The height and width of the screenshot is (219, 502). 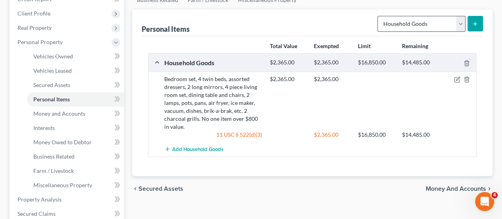 What do you see at coordinates (75, 185) in the screenshot?
I see `a: Miscellaneous Property` at bounding box center [75, 185].